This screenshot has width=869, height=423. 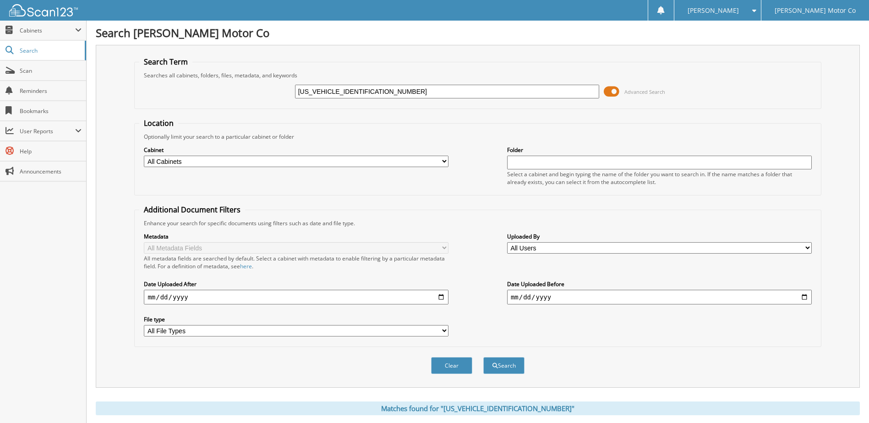 What do you see at coordinates (47, 30) in the screenshot?
I see `span: Cabinets` at bounding box center [47, 30].